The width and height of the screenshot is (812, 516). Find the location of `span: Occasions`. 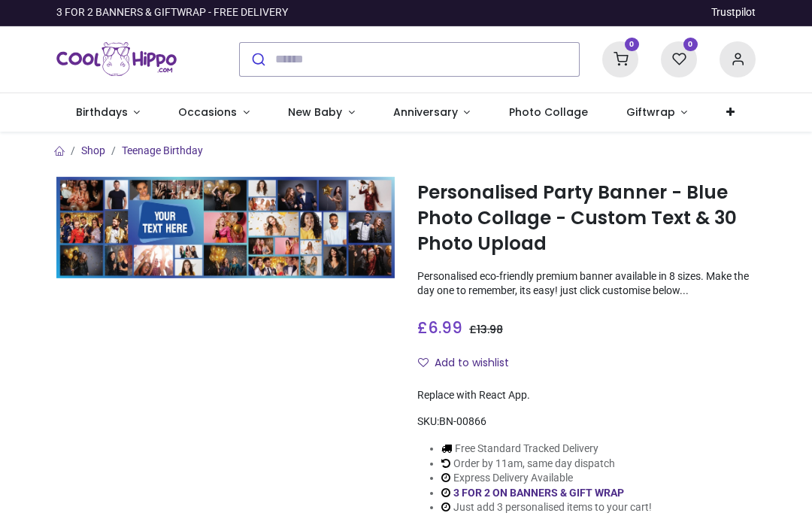

span: Occasions is located at coordinates (208, 112).